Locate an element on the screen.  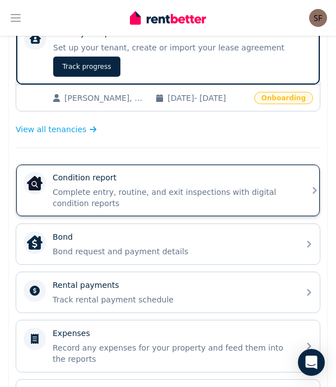
p: Bond request and payment details is located at coordinates (172, 251).